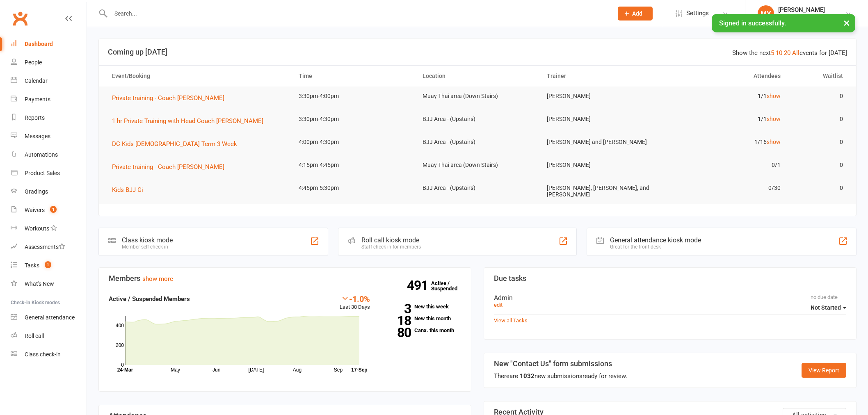 Image resolution: width=868 pixels, height=415 pixels. What do you see at coordinates (477, 165) in the screenshot?
I see `td: Muay Thai area (Down Stairs)` at bounding box center [477, 165].